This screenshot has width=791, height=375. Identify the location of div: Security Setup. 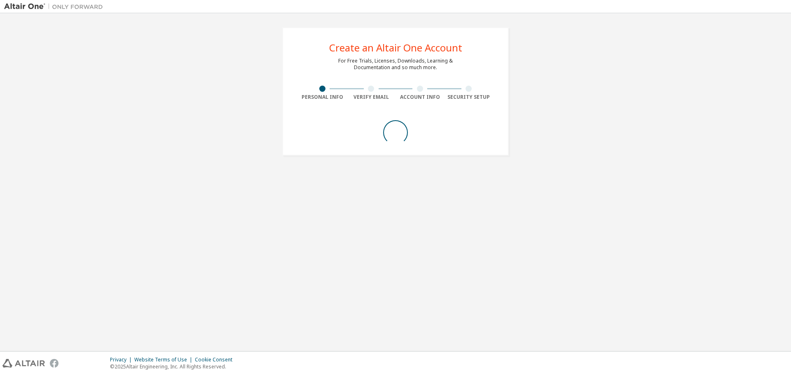
(469, 97).